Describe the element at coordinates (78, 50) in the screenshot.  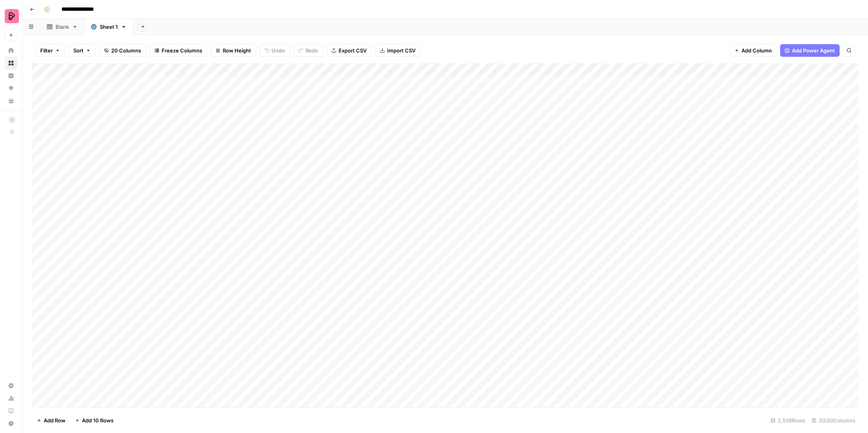
I see `span: Sort` at that location.